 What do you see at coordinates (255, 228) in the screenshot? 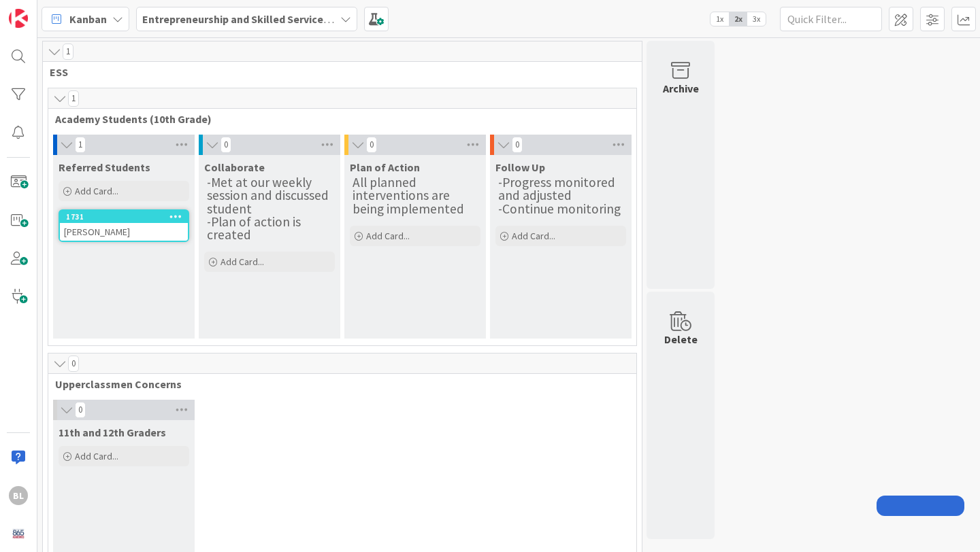
I see `span: -Plan of action is created` at bounding box center [255, 228].